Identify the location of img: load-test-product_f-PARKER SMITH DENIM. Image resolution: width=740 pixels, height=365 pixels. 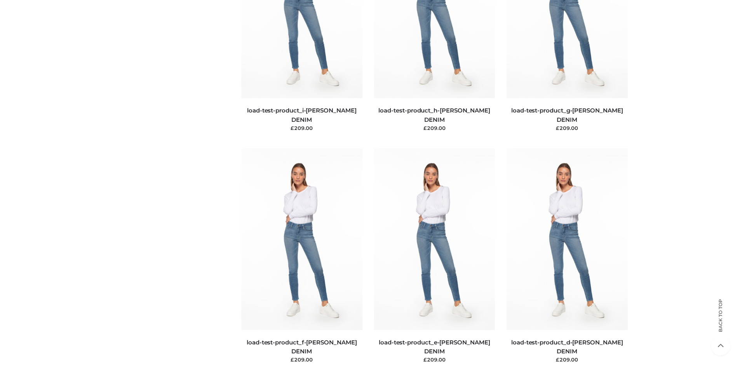
(302, 239).